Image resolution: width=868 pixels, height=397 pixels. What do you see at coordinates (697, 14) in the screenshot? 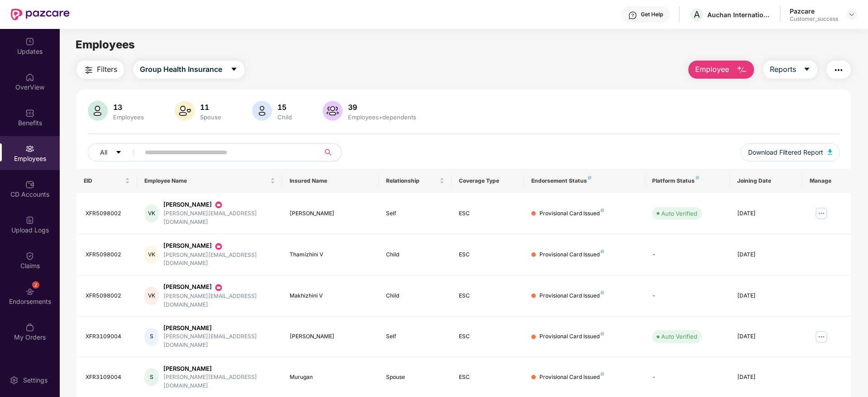
I see `span: A` at bounding box center [697, 14].